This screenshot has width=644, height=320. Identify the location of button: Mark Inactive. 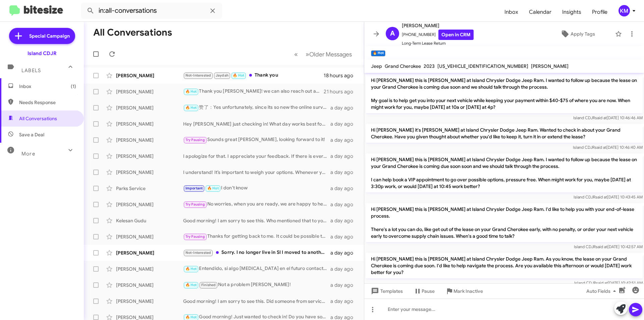
(464, 291).